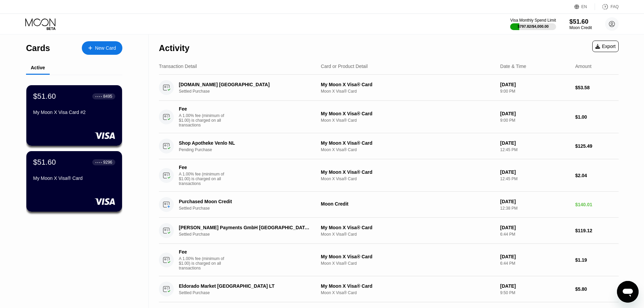  What do you see at coordinates (245, 143) in the screenshot?
I see `div: Shop Apotheke Venlo NL` at bounding box center [245, 143].